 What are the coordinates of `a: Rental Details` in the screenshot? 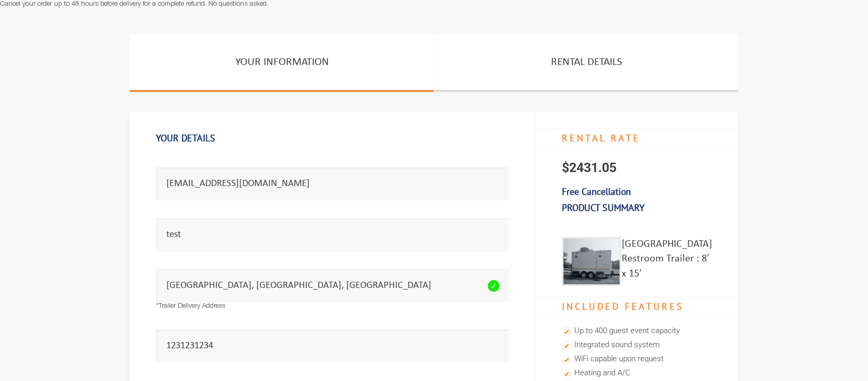 It's located at (587, 63).